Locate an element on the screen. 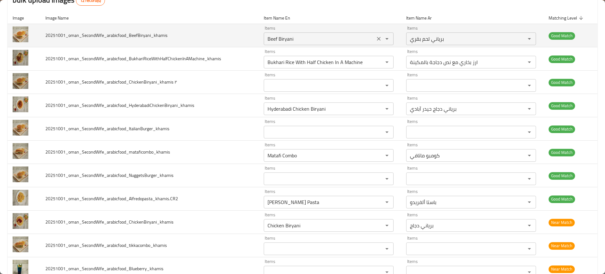  span: 20251001_oman_SecondWife_arabicfood_BeefBiryani_khamis is located at coordinates (106, 35).